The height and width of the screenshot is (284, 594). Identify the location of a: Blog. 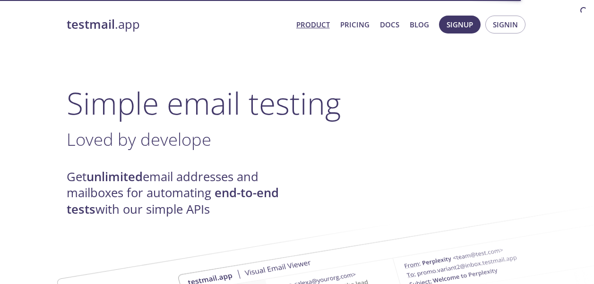
(419, 25).